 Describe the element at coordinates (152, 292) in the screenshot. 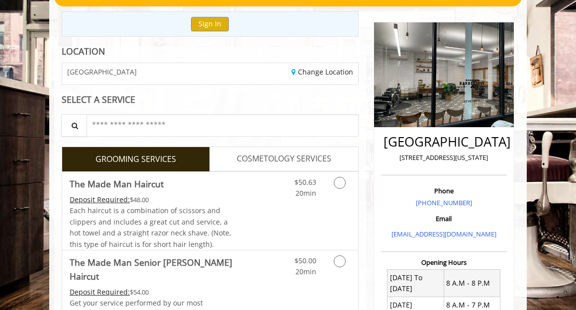

I see `div: $54.00` at that location.